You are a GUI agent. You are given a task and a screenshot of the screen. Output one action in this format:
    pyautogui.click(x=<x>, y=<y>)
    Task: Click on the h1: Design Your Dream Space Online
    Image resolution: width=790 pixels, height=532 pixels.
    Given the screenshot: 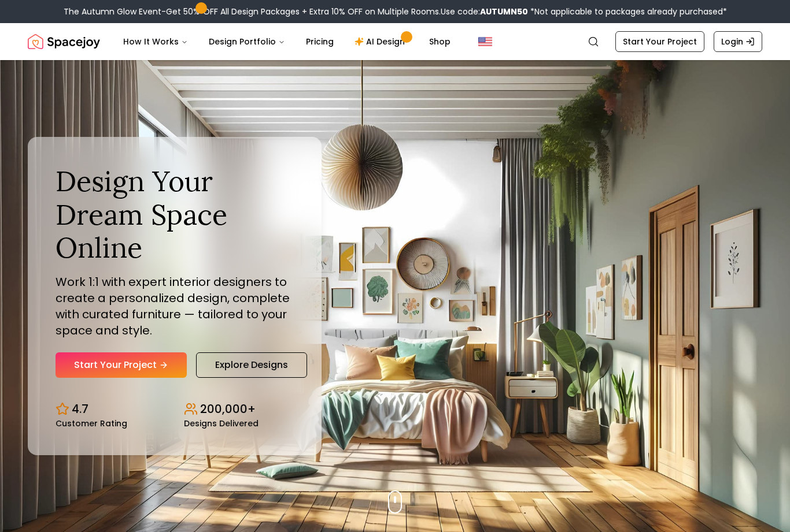 What is the action you would take?
    pyautogui.click(x=175, y=214)
    